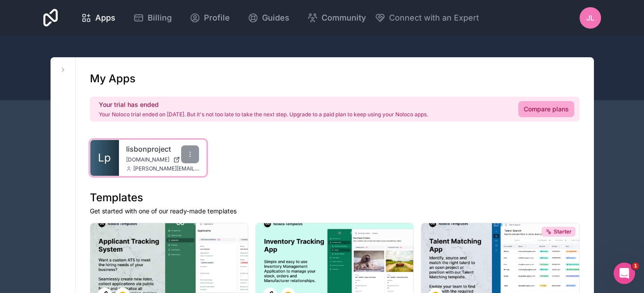 The height and width of the screenshot is (293, 644). I want to click on span: Profile, so click(217, 18).